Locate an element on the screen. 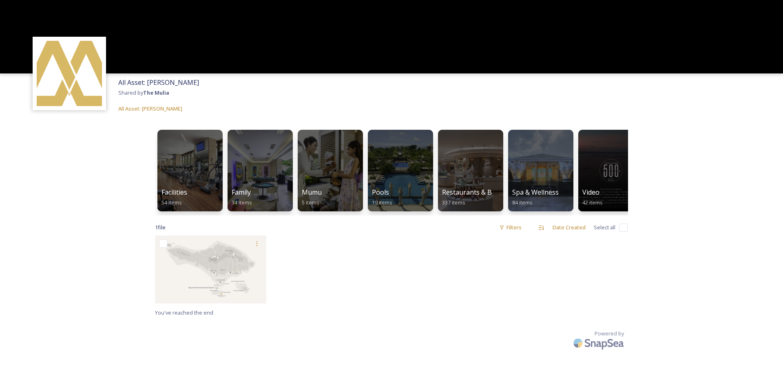 The width and height of the screenshot is (783, 375). span: 337 items is located at coordinates (453, 202).